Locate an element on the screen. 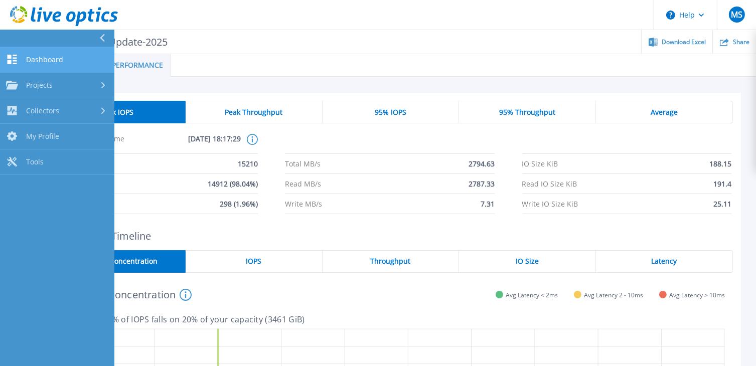  span: 2794.63 is located at coordinates (482, 164).